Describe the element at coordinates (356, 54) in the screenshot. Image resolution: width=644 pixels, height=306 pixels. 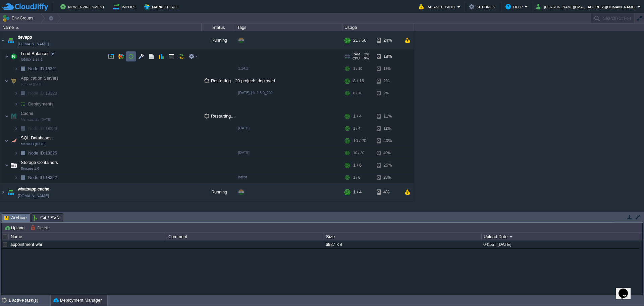
I see `span: RAM` at that location.